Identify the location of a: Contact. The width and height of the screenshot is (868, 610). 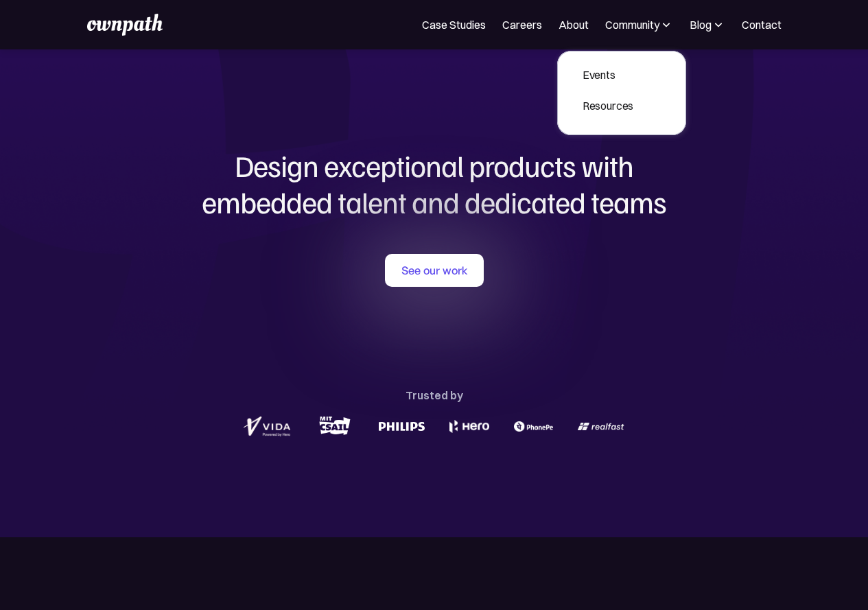
(762, 25).